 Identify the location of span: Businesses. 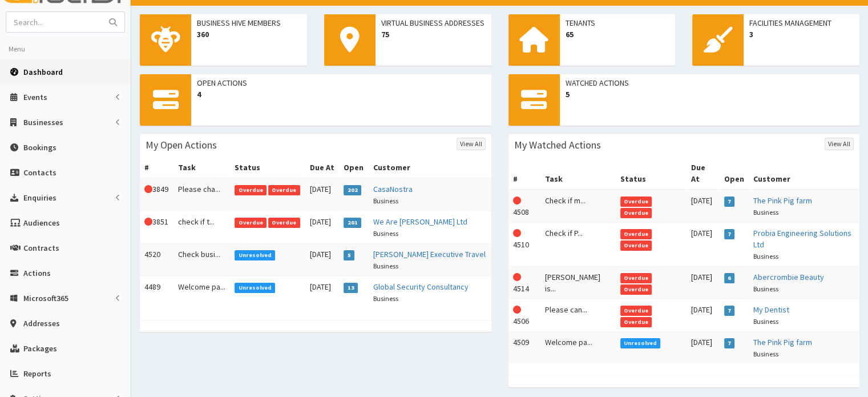
(43, 122).